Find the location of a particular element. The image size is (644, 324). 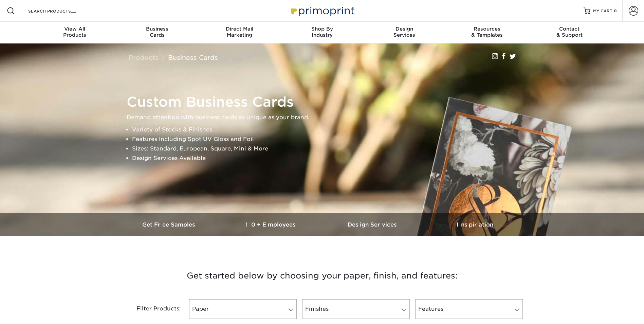

img: Primoprint is located at coordinates (322, 10).